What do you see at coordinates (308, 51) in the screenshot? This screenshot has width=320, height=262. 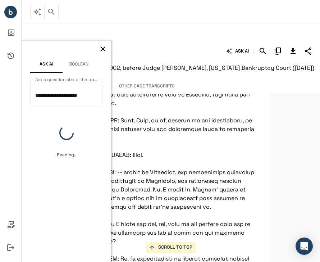 I see `button: Share Transcript` at bounding box center [308, 51].